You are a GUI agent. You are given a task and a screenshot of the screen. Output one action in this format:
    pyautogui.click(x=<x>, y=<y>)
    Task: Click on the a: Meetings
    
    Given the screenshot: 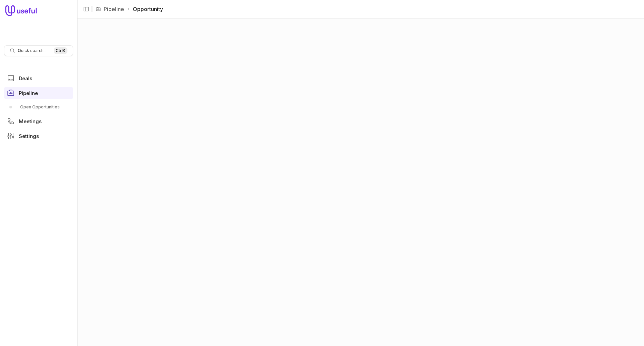 What is the action you would take?
    pyautogui.click(x=38, y=121)
    